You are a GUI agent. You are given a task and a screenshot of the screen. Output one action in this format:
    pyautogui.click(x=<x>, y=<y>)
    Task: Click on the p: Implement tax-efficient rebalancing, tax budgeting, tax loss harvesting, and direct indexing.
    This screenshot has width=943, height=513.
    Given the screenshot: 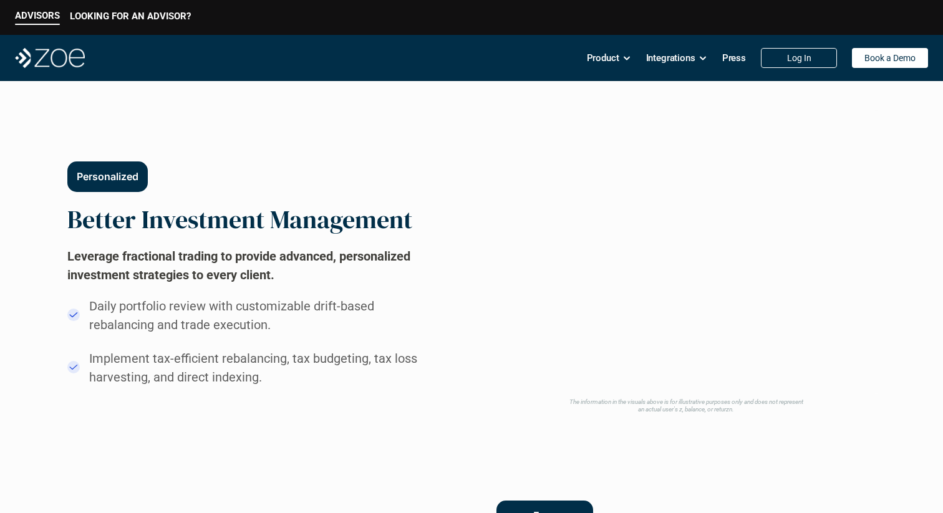 What is the action you would take?
    pyautogui.click(x=264, y=368)
    